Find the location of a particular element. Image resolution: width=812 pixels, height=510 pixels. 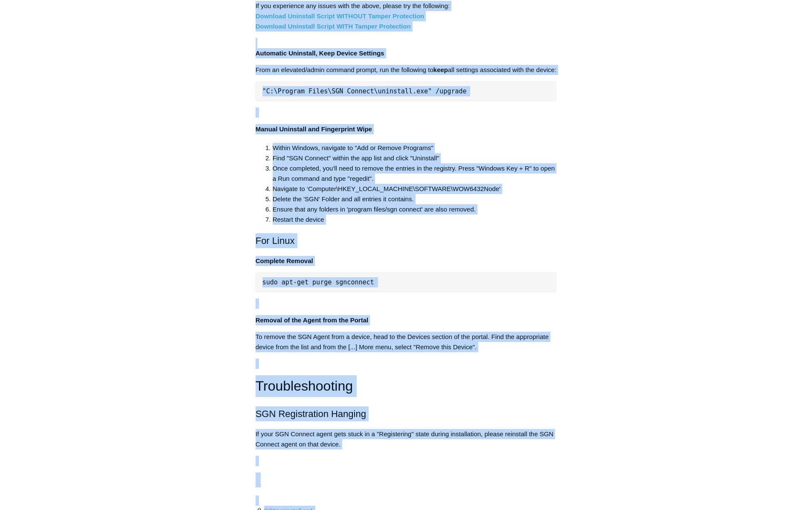

p: If you experience any issues with the above, please try the following: is located at coordinates (406, 16).